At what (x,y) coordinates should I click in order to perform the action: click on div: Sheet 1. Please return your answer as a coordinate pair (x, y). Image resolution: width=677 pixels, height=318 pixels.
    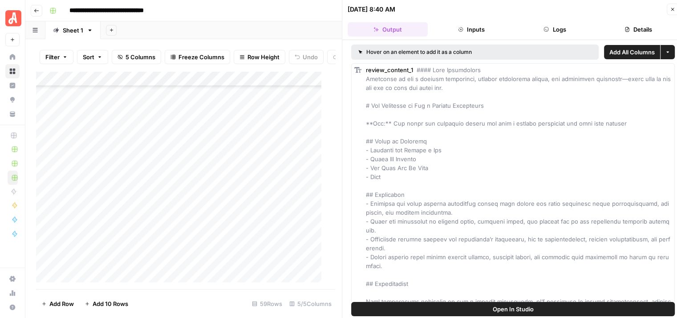
    Looking at the image, I should click on (73, 30).